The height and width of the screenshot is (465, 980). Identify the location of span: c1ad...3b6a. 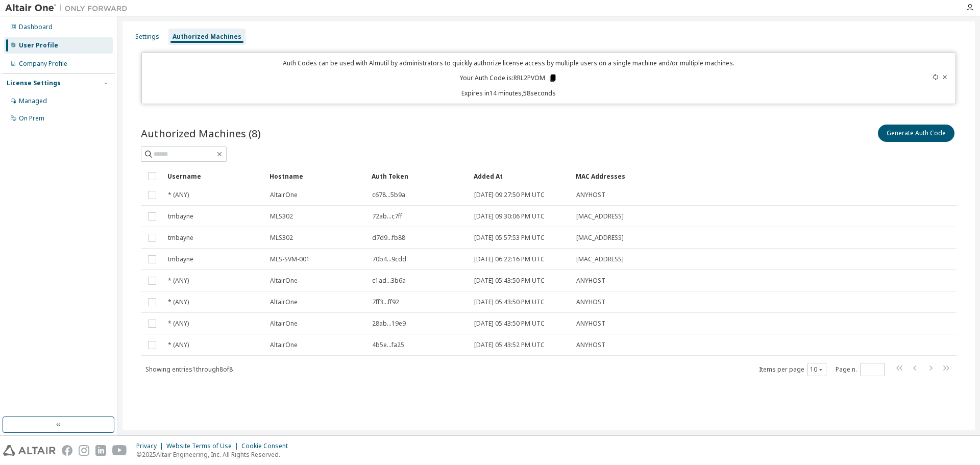
(389, 281).